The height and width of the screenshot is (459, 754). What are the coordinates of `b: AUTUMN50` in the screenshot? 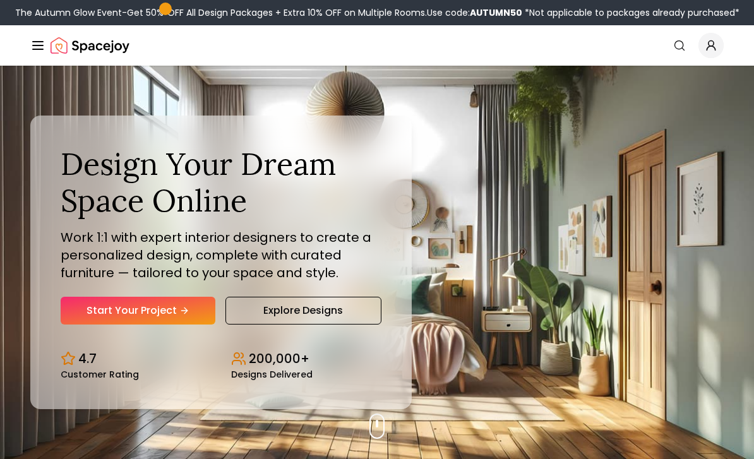 It's located at (495, 13).